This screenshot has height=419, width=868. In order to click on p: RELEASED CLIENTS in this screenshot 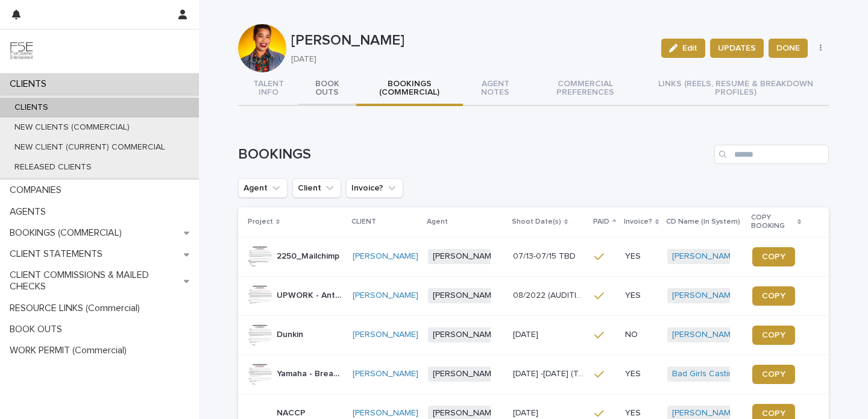, I will do `click(53, 167)`.